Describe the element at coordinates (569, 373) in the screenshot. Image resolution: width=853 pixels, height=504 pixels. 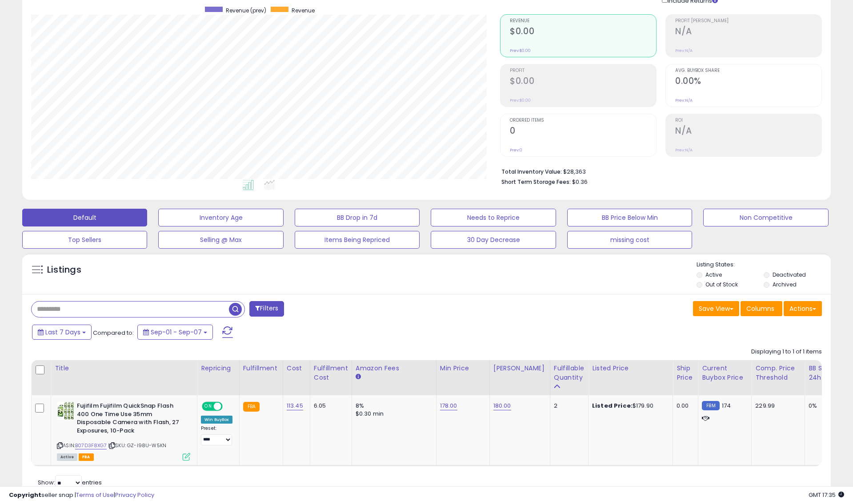
I see `div: Fulfillable Quantity` at that location.